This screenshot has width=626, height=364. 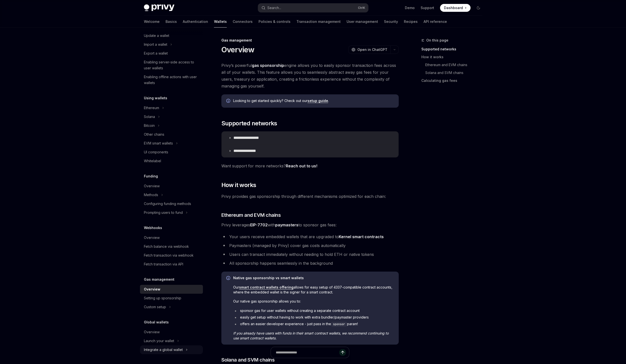 I want to click on span: Looking to get started quickly? Check out our ., so click(x=313, y=101).